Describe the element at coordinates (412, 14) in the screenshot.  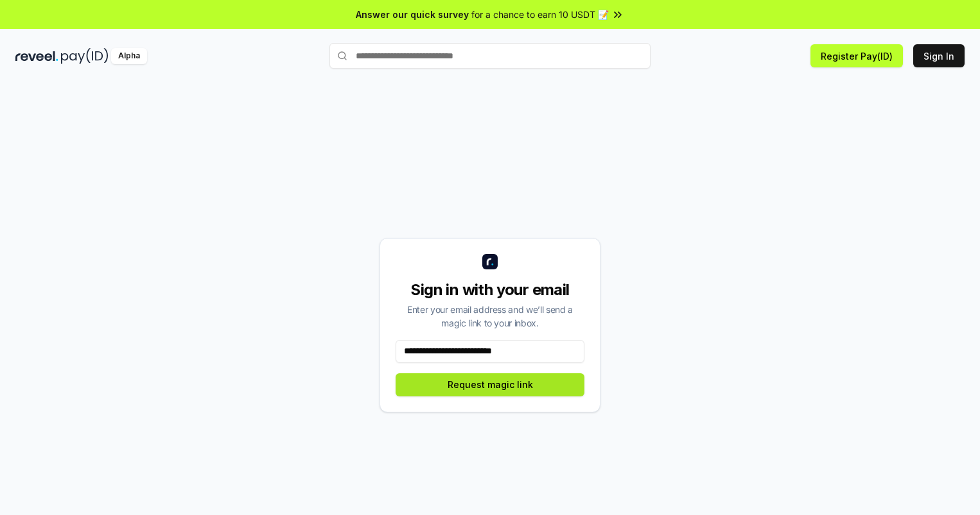
I see `span: Answer our quick survey` at that location.